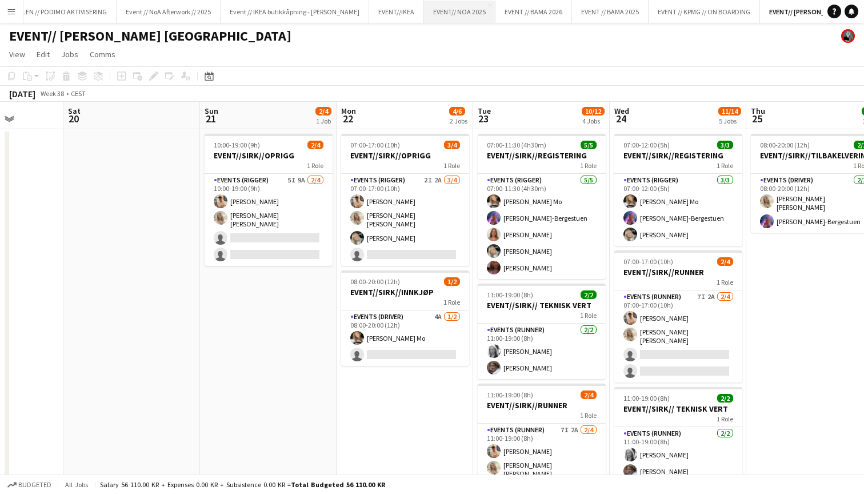 The height and width of the screenshot is (494, 864). What do you see at coordinates (74, 111) in the screenshot?
I see `span: Sat` at bounding box center [74, 111].